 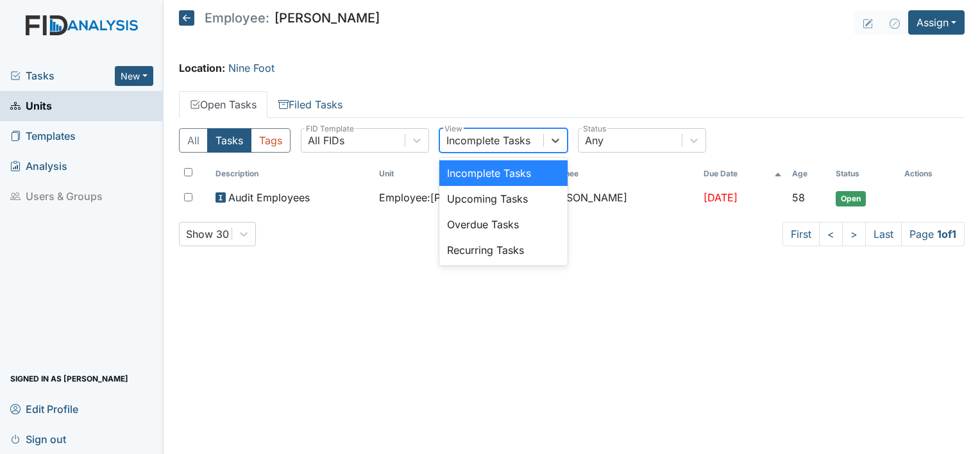 What do you see at coordinates (193, 140) in the screenshot?
I see `button: All` at bounding box center [193, 140].